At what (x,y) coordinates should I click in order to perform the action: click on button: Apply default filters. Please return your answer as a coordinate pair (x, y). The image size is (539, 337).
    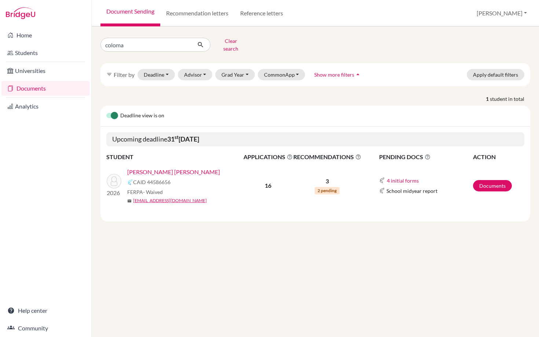
    Looking at the image, I should click on (495, 74).